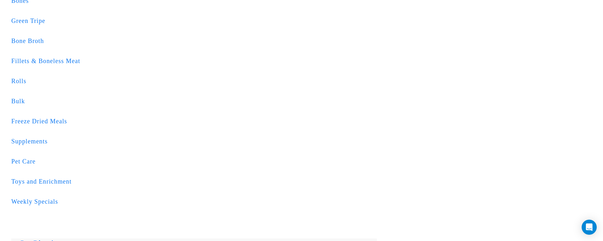 This screenshot has height=241, width=603. I want to click on a: Freeze Dried Meals, so click(191, 121).